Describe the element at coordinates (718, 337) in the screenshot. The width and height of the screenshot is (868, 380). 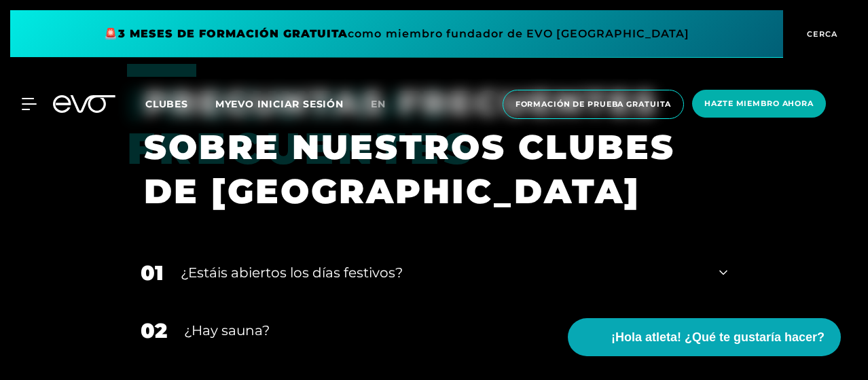
I see `font: ¡Hola atleta! ¿Qué te gustaría hacer?` at that location.